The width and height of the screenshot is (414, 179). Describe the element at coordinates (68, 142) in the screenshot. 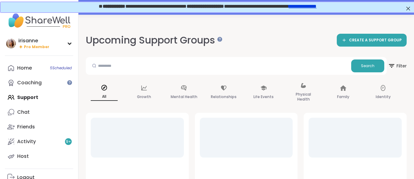

I see `span: 9 +` at that location.